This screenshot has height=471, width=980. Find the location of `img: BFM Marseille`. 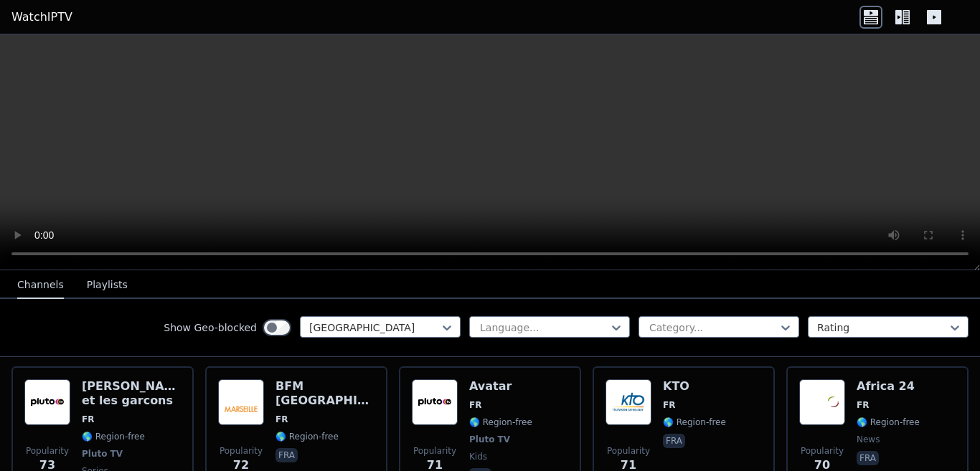

img: BFM Marseille is located at coordinates (241, 402).